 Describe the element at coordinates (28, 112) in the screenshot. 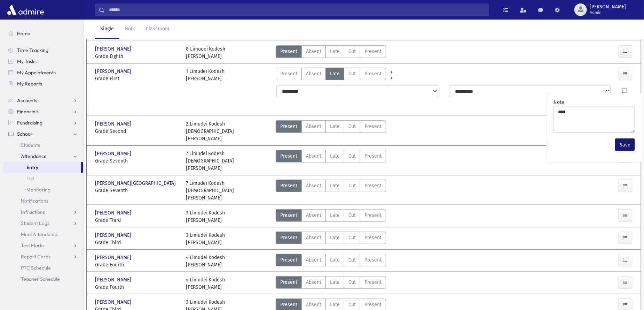

I see `span: Financials` at that location.